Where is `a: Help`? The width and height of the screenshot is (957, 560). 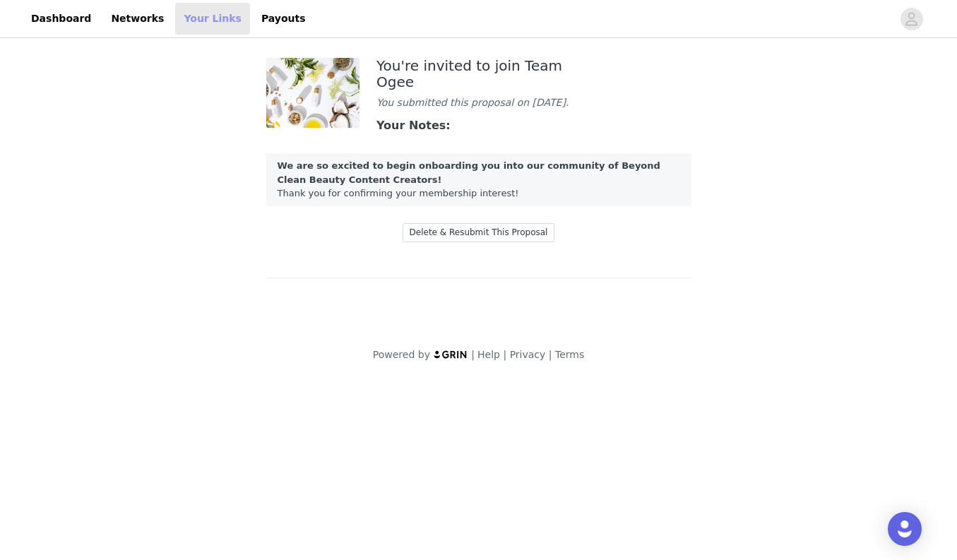
a: Help is located at coordinates (489, 354).